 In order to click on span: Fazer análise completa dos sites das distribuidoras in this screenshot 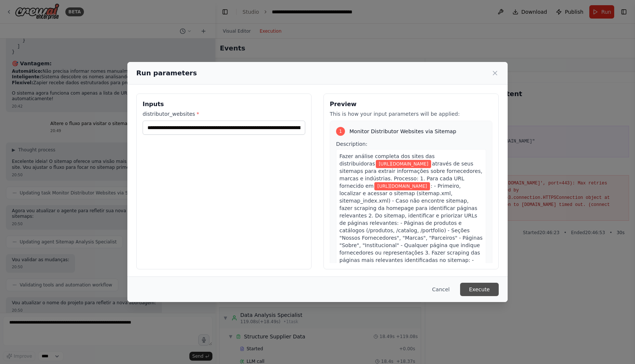, I will do `click(387, 160)`.